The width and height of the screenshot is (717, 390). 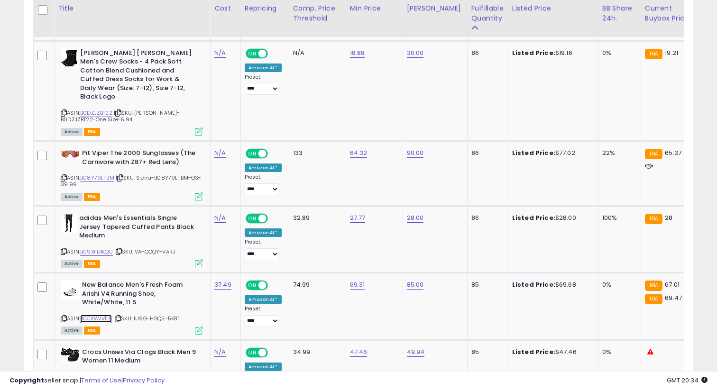 What do you see at coordinates (70, 355) in the screenshot?
I see `img: 41STb9SsSQL._SL40_.jpg` at bounding box center [70, 355].